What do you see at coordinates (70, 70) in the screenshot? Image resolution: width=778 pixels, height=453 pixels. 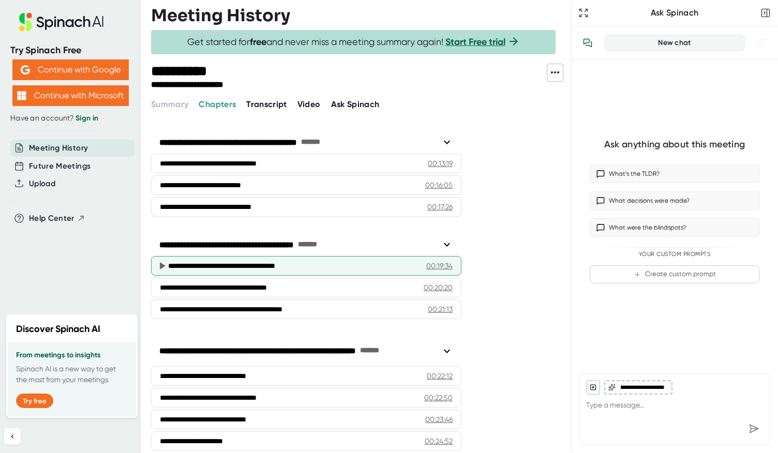 I see `button: Continue with Google` at bounding box center [70, 70].